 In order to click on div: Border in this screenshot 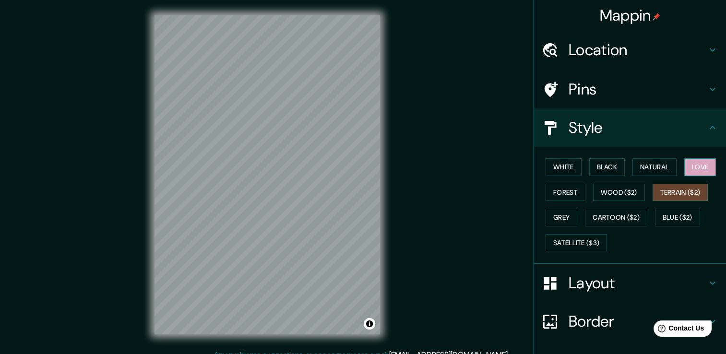, I will do `click(630, 322)`.